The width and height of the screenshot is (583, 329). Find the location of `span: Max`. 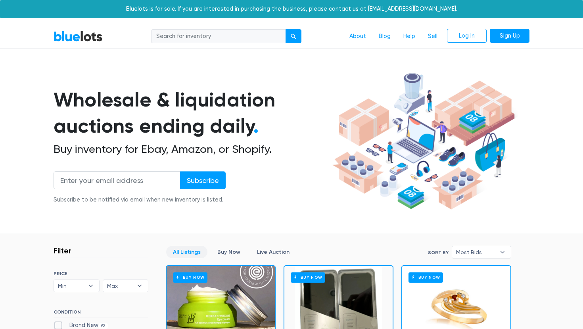

span: Max is located at coordinates (120, 286).